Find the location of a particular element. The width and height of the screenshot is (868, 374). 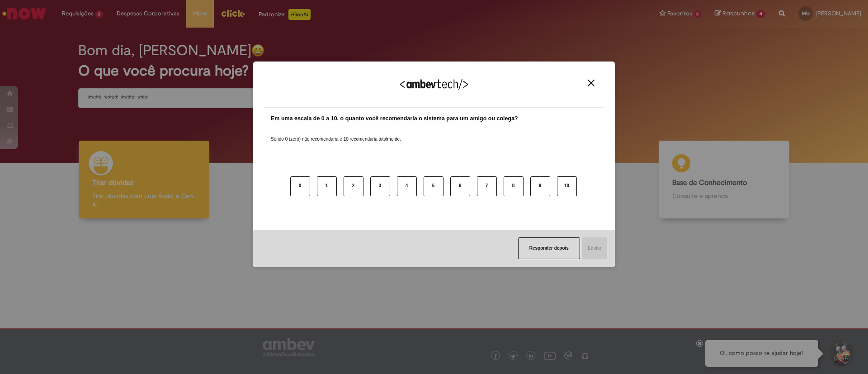

button: 2 is located at coordinates (353, 187).